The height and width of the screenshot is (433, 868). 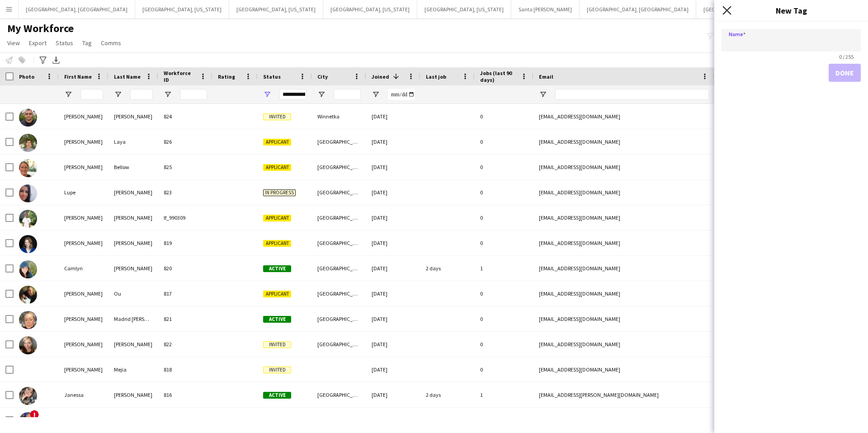 What do you see at coordinates (133, 369) in the screenshot?
I see `div: Mejia` at bounding box center [133, 369].